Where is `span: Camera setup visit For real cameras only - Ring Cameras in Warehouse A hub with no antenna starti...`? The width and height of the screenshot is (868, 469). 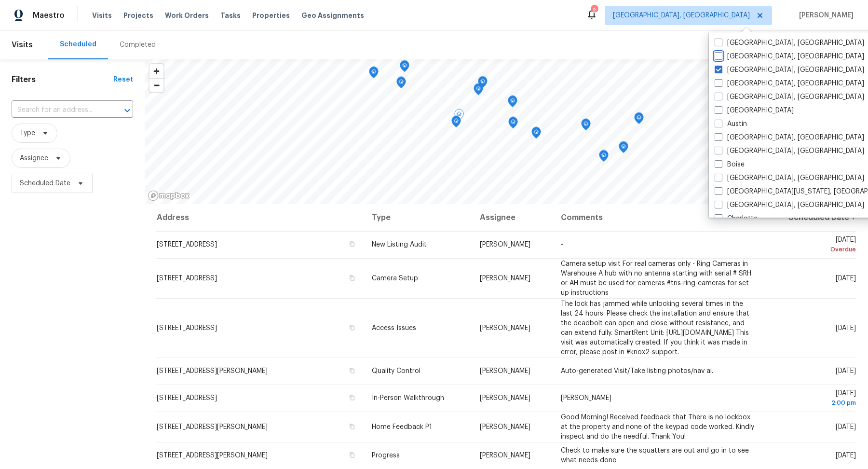
span: Camera setup visit For real cameras only - Ring Cameras in Warehouse A hub with no antenna starti... is located at coordinates (656, 279).